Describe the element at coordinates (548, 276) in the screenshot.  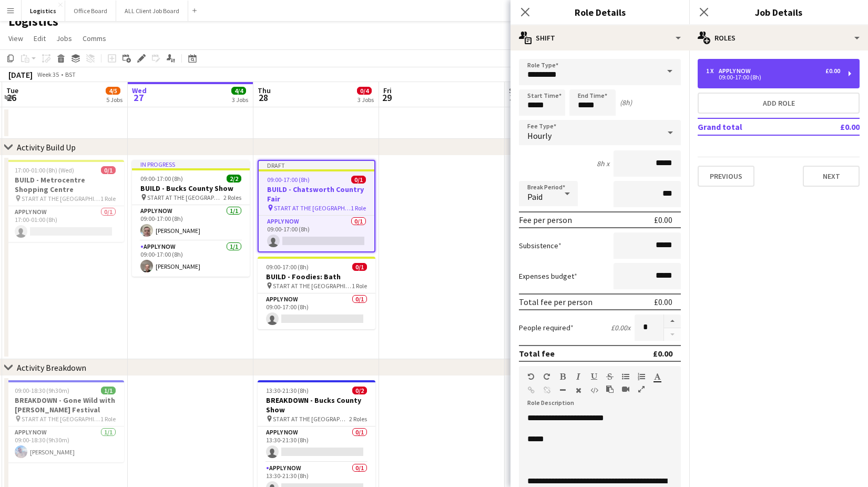
I see `label: Expenses budget` at that location.